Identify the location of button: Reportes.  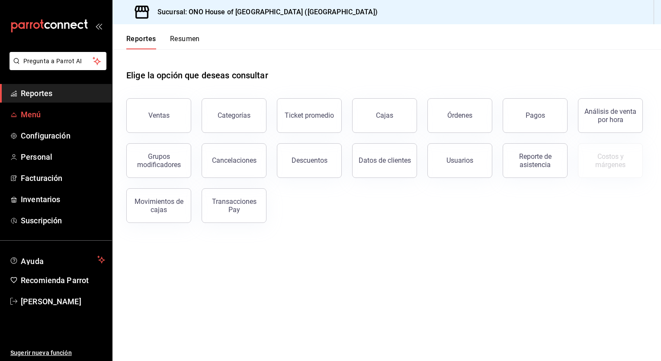
(141, 42).